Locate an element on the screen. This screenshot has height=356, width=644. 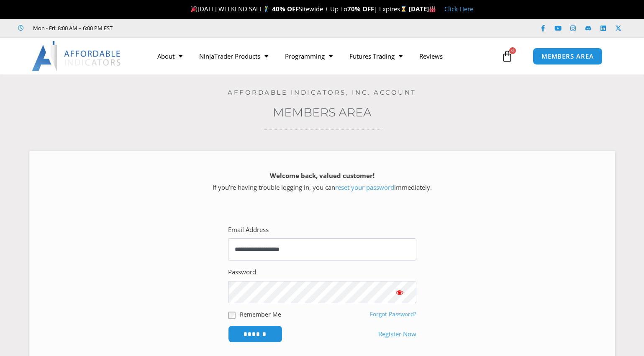
nav: Menu is located at coordinates (324, 56).